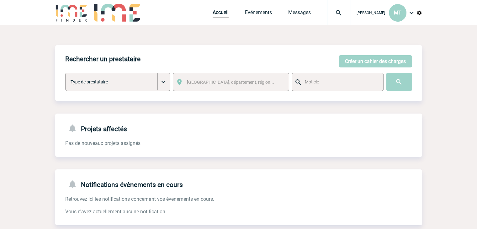  What do you see at coordinates (398, 13) in the screenshot?
I see `span: MT` at bounding box center [398, 13].